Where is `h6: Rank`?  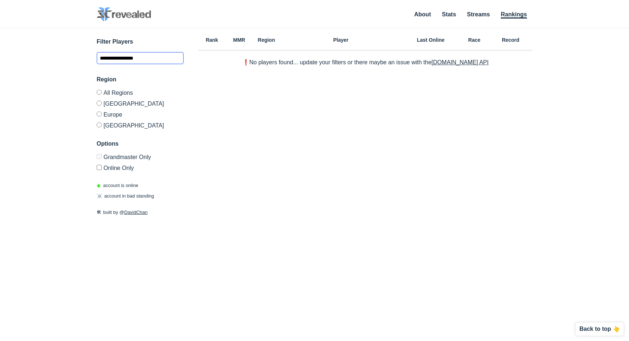
h6: Rank is located at coordinates (212, 40).